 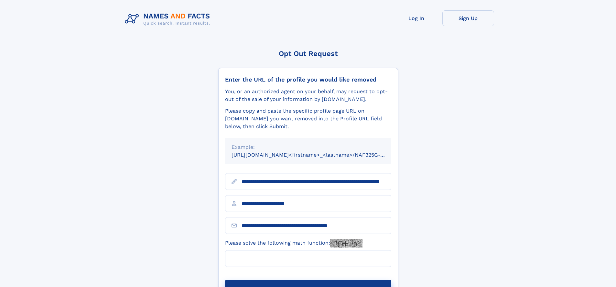 I want to click on img: Logo Names and Facts, so click(x=169, y=19).